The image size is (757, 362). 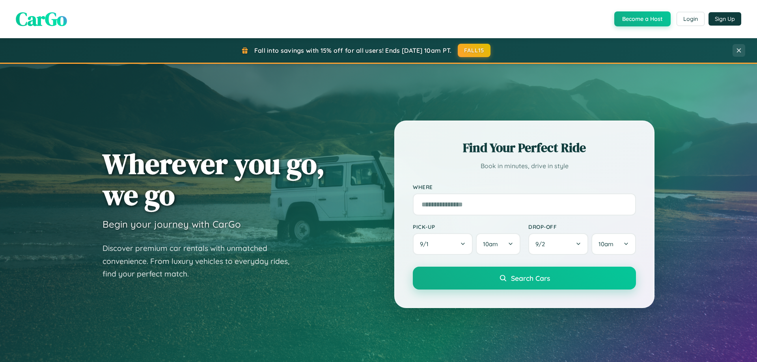 I want to click on h1: Wherever you go, we go, so click(x=214, y=179).